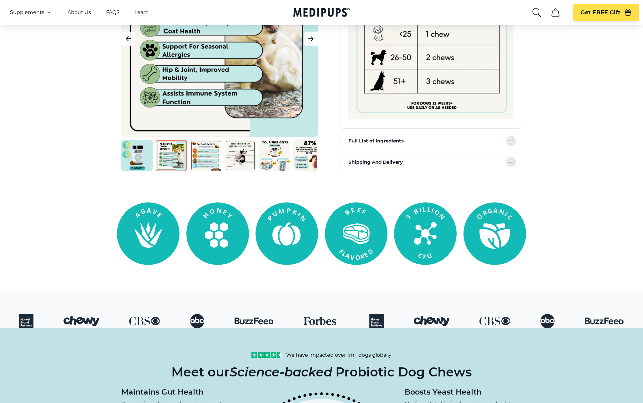 The height and width of the screenshot is (403, 643). I want to click on a: Medipups, so click(322, 13).